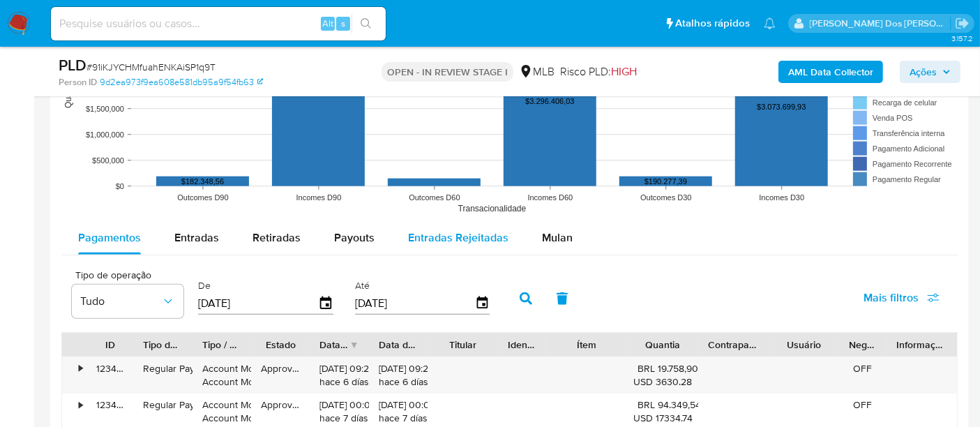 The image size is (980, 427). Describe the element at coordinates (72, 65) in the screenshot. I see `b: PLD` at that location.